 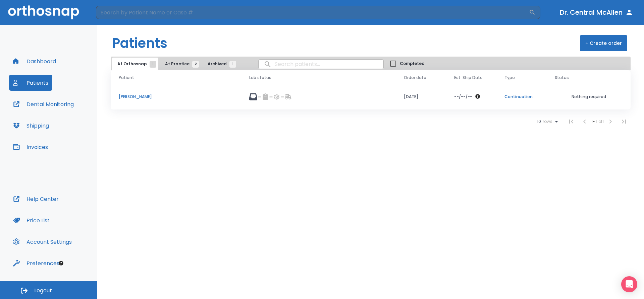 I want to click on button: Account Settings, so click(x=42, y=242).